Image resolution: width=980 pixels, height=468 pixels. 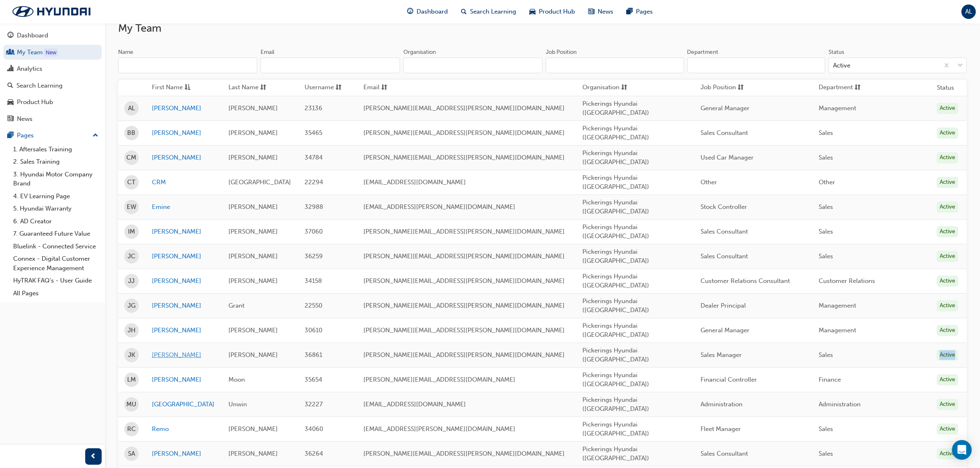 I want to click on span: 34784, so click(x=313, y=157).